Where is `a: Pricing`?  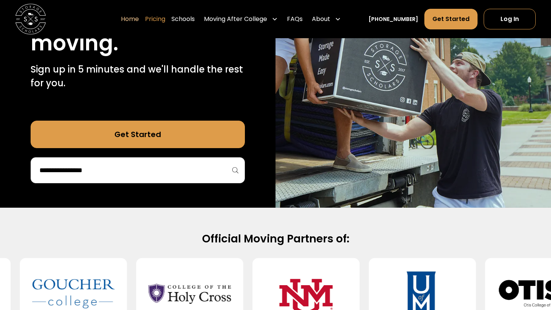
a: Pricing is located at coordinates (155, 19).